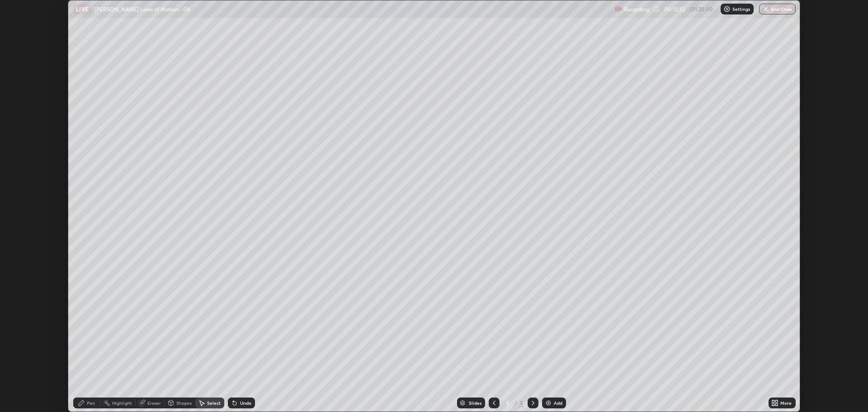 The image size is (868, 412). What do you see at coordinates (786, 403) in the screenshot?
I see `div: More` at bounding box center [786, 403].